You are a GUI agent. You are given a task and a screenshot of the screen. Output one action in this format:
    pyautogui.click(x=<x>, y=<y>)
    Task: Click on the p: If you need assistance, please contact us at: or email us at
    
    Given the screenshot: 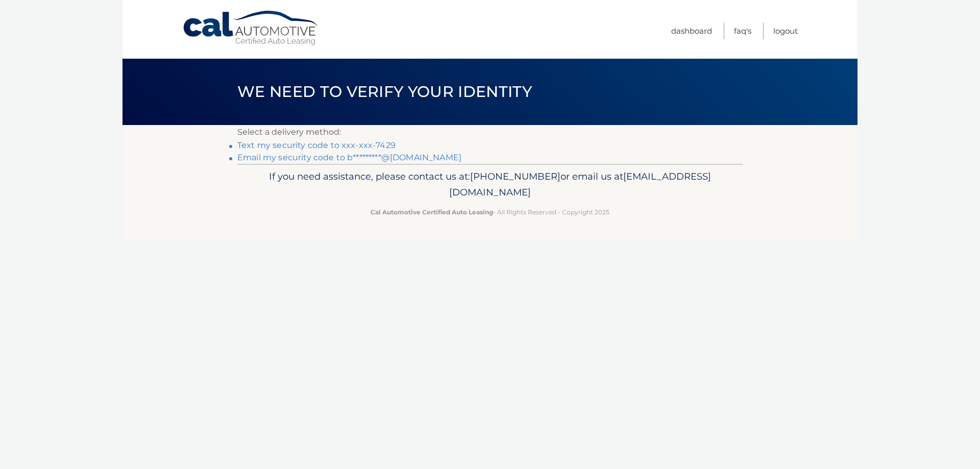 What is the action you would take?
    pyautogui.click(x=490, y=184)
    